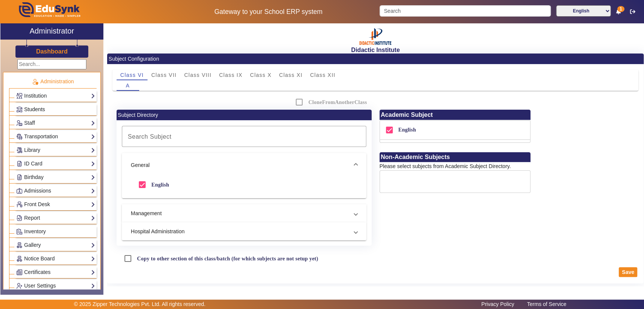  Describe the element at coordinates (244, 231) in the screenshot. I see `mat-expansion-panel-header: Hospital Administration` at that location.